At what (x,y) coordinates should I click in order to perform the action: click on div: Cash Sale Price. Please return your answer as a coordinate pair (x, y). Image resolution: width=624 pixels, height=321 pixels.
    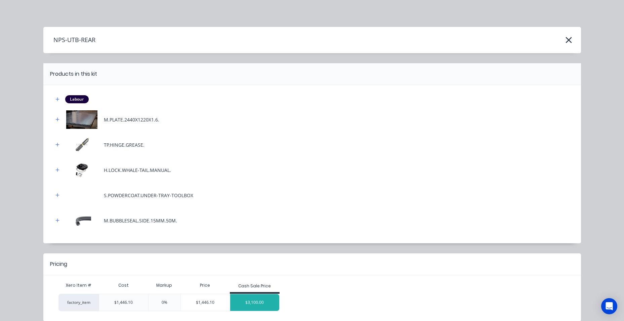
    Looking at the image, I should click on (254, 286).